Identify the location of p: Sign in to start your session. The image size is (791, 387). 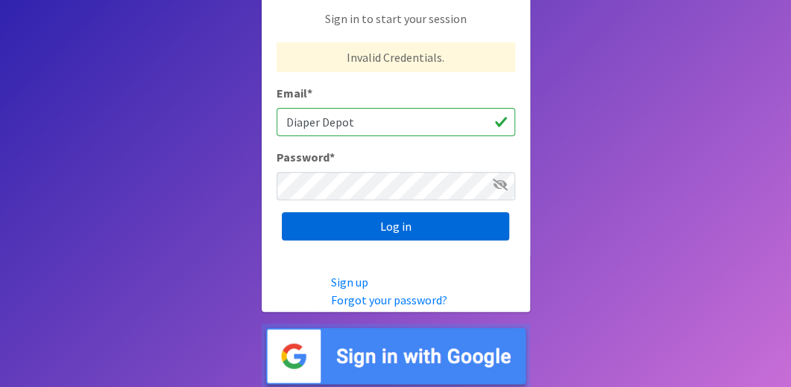
(396, 26).